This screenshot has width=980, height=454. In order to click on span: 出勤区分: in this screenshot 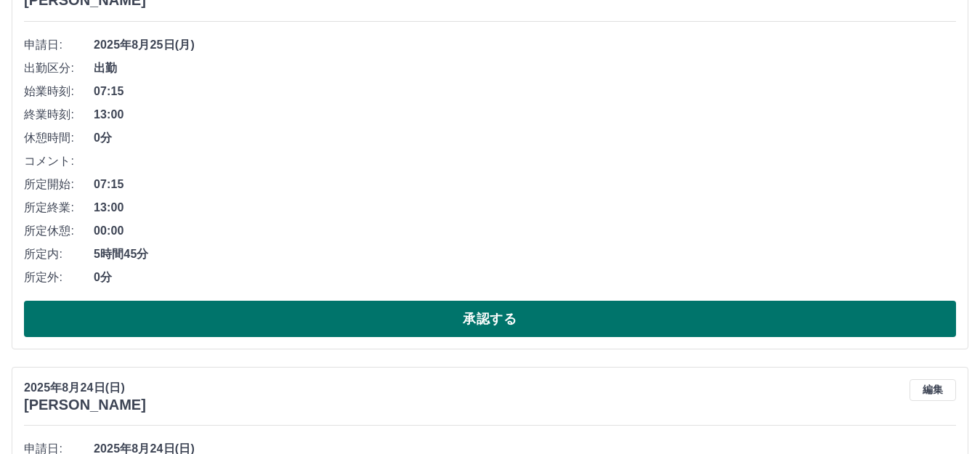, I will do `click(59, 68)`.